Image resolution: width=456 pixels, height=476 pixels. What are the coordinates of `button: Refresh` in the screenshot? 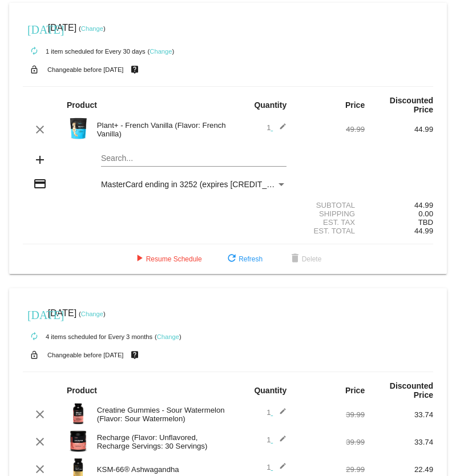 It's located at (244, 259).